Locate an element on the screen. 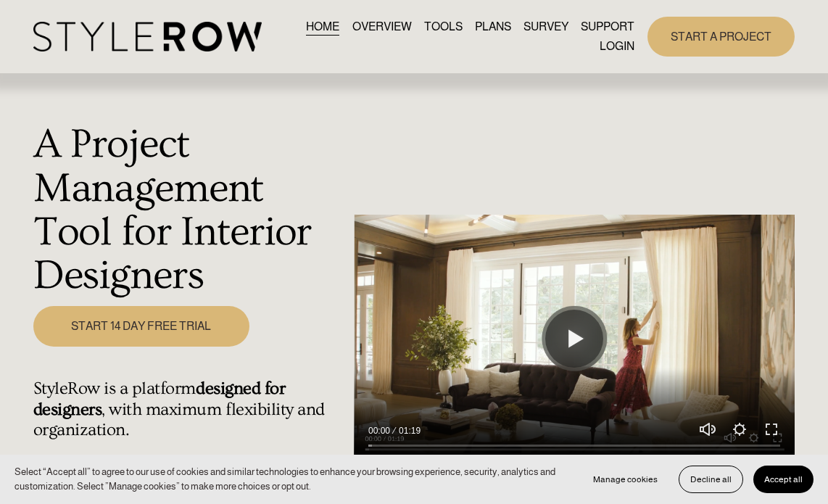 The image size is (828, 504). p: Select “Accept all” to agree to our use of cookies and similar technologies to enhance your brows... is located at coordinates (291, 479).